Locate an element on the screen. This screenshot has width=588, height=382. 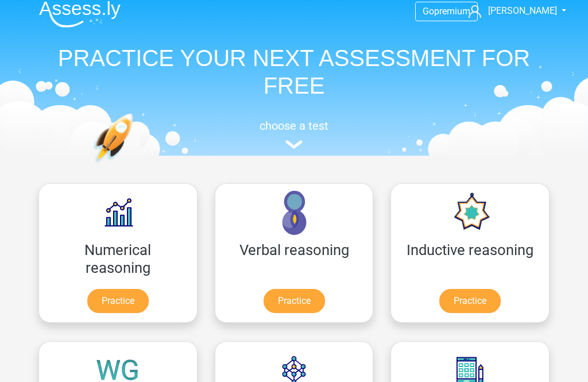
h1: PRACTICE YOUR NEXT ASSESSMENT FOR FREE is located at coordinates (294, 71).